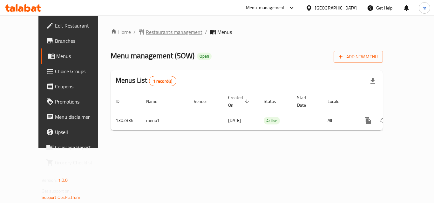 This screenshot has width=434, height=203. I want to click on span: Locale, so click(337, 102).